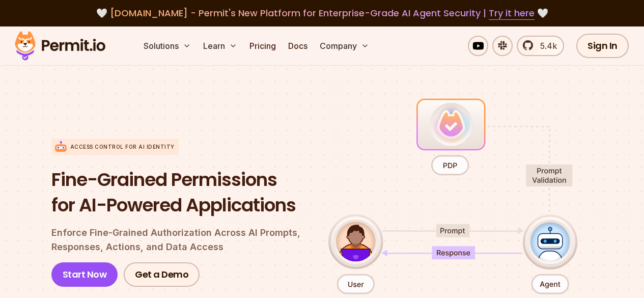 This screenshot has height=298, width=644. I want to click on h1: Fine-Grained Permissions for AI-Powered Applications, so click(182, 192).